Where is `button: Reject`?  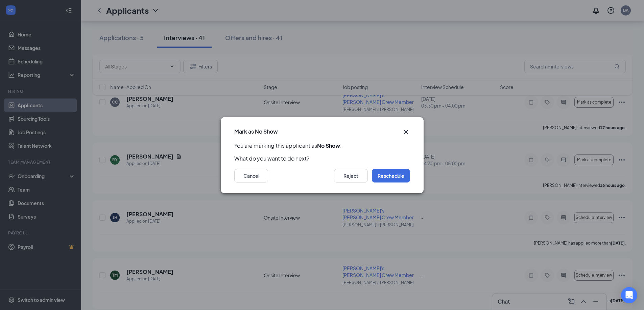
button: Reject is located at coordinates (351, 176).